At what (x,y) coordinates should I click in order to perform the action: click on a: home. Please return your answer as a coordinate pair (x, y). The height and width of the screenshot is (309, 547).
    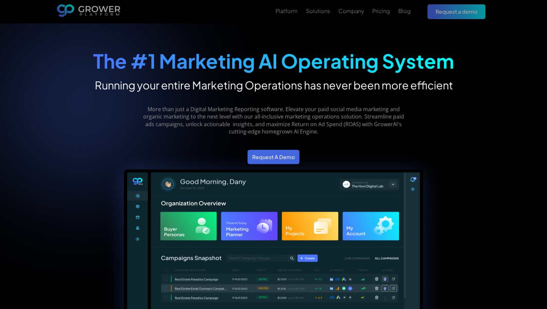
    Looking at the image, I should click on (89, 12).